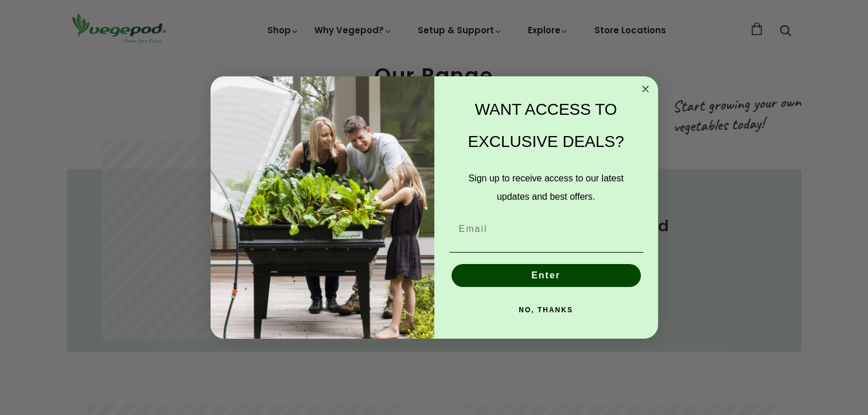 This screenshot has height=415, width=868. I want to click on input: Email, so click(546, 229).